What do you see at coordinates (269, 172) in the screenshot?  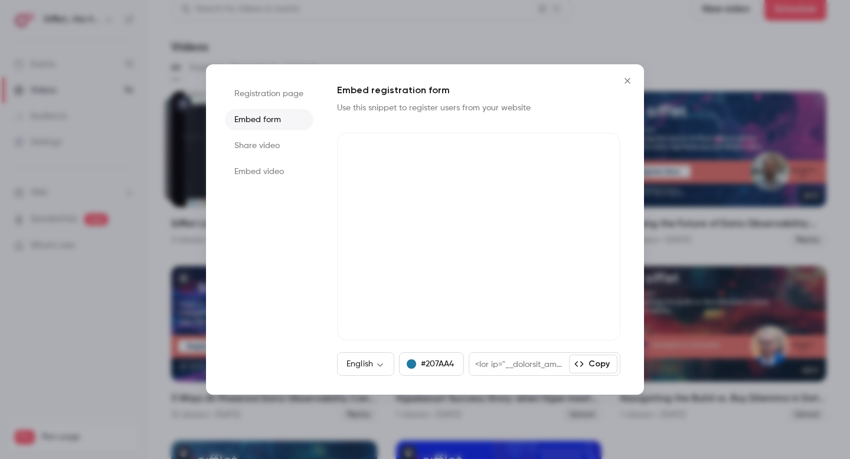 I see `li: Embed video` at bounding box center [269, 172].